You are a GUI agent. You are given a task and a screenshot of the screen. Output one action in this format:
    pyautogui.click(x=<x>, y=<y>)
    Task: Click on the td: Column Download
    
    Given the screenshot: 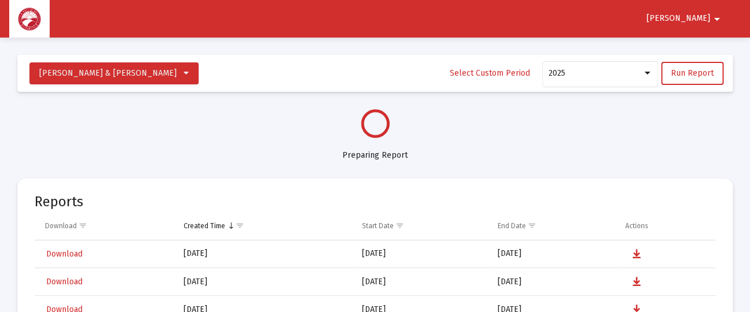 What is the action you would take?
    pyautogui.click(x=105, y=226)
    